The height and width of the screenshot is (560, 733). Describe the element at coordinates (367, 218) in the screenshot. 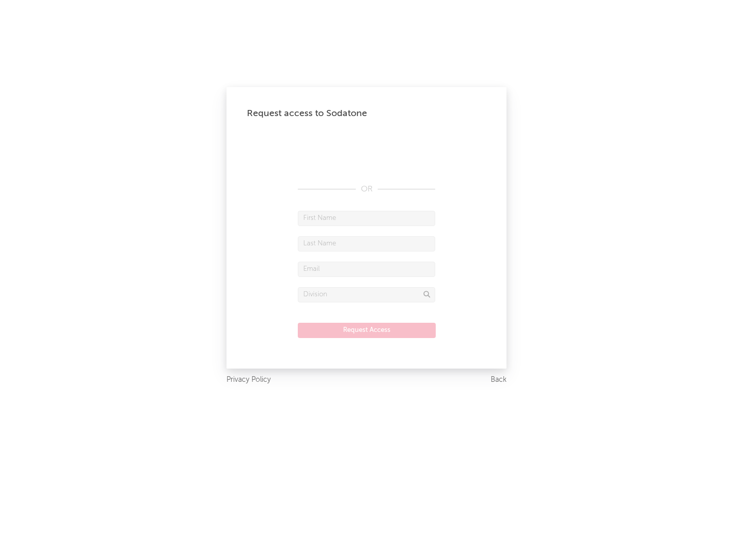

I see `input: First Name` at that location.